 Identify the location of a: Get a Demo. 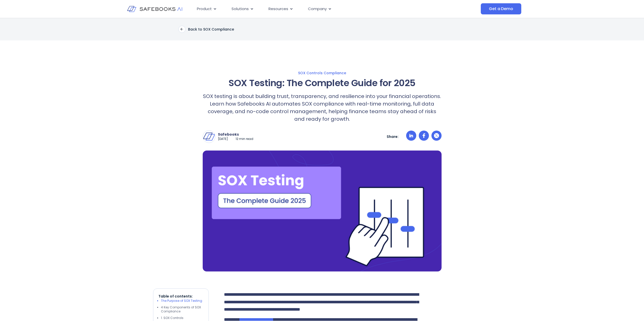
(501, 9).